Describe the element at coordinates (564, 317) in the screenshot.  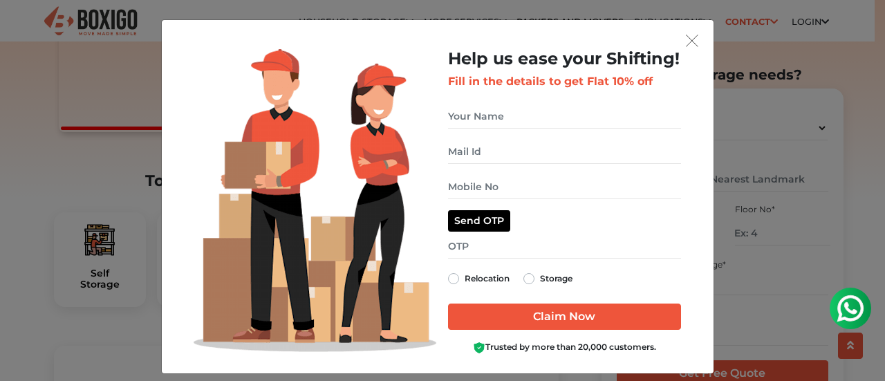
I see `input: Claim Now` at that location.